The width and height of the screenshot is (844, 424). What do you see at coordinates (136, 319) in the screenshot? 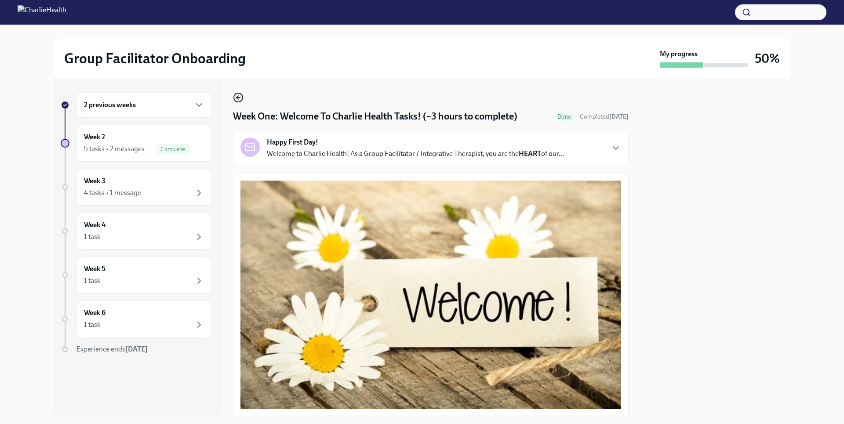
I see `a: Week 61 task` at bounding box center [136, 319].